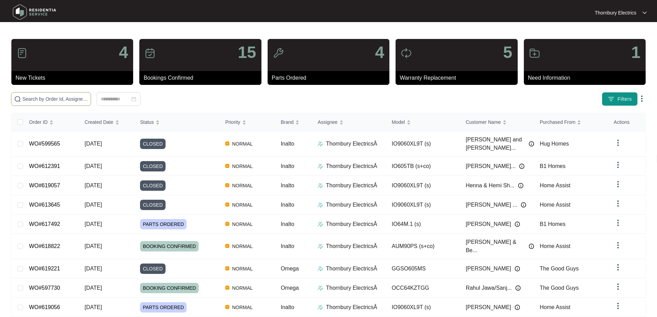 This screenshot has width=657, height=317. I want to click on td: OCC64KZTGG, so click(423, 288).